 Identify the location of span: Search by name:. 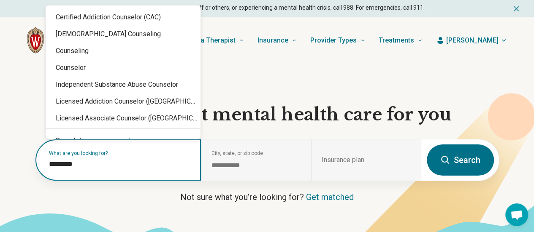
(81, 140).